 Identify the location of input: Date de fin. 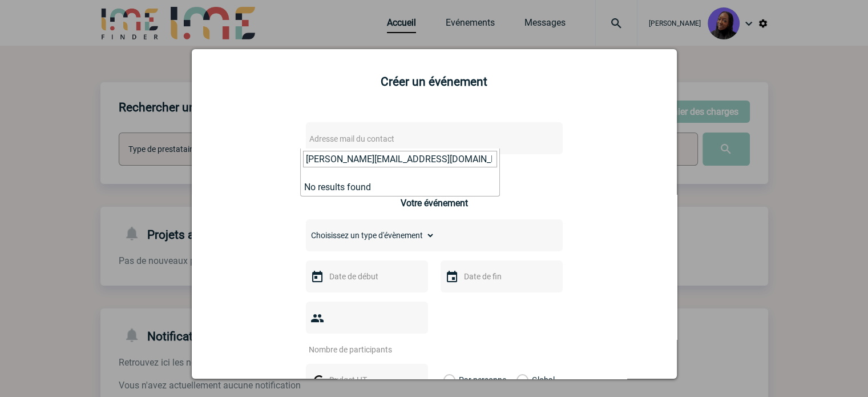
(500, 276).